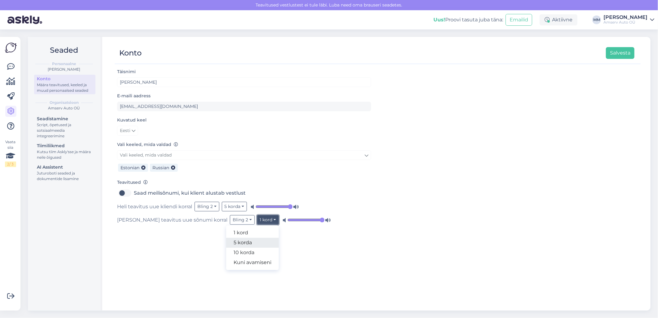 The width and height of the screenshot is (658, 318). Describe the element at coordinates (65, 119) in the screenshot. I see `div: Seadistamine` at that location.